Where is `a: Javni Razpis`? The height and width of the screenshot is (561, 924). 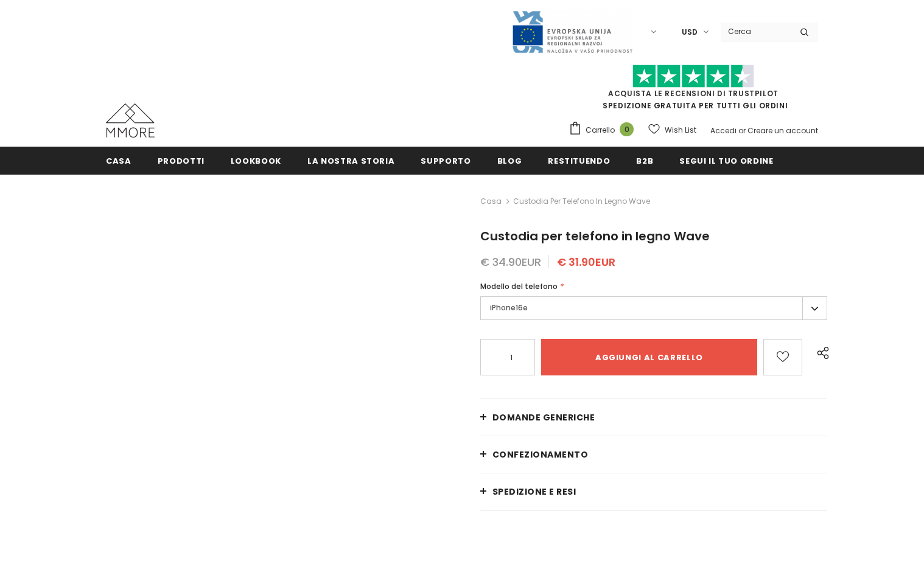 a: Javni Razpis is located at coordinates (572, 31).